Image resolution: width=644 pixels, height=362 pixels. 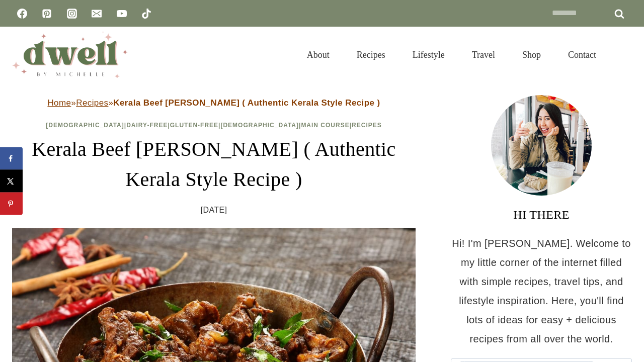 I want to click on a: DWELL by michelle, so click(x=70, y=55).